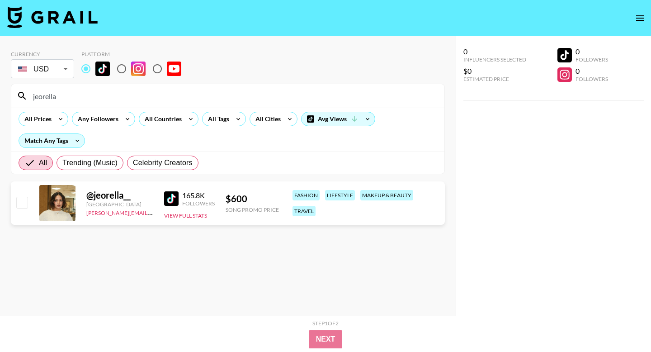  I want to click on button: open drawer, so click(640, 18).